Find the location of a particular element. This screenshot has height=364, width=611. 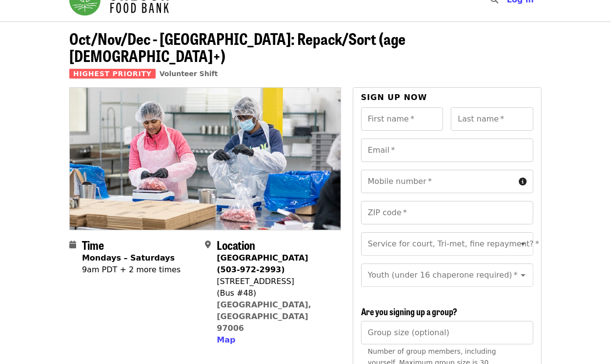

span: Volunteer Shift is located at coordinates (189, 73).